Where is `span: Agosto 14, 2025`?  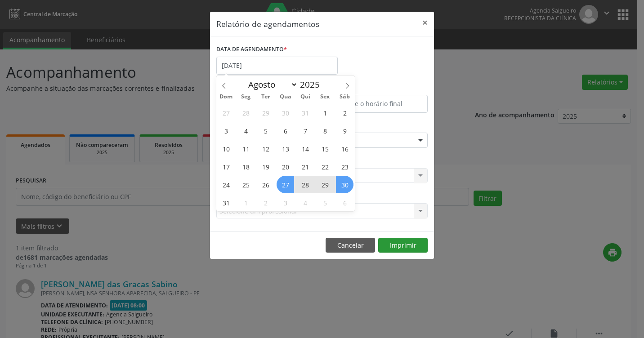
span: Agosto 14, 2025 is located at coordinates (305, 148).